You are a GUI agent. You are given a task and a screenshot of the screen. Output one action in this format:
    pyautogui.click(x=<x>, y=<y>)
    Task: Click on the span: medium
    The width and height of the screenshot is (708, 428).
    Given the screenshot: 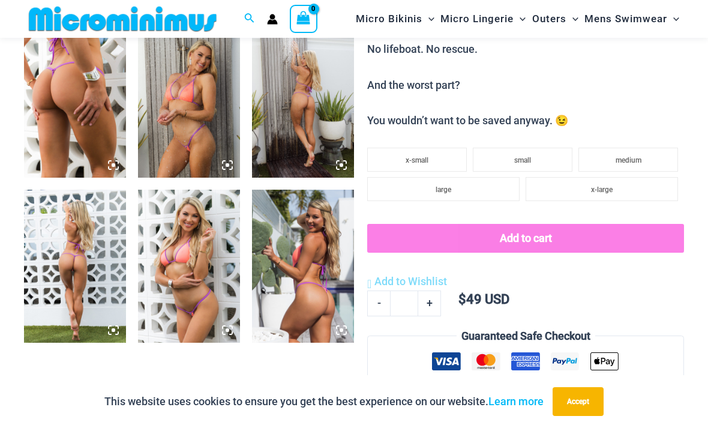 What is the action you would take?
    pyautogui.click(x=628, y=160)
    